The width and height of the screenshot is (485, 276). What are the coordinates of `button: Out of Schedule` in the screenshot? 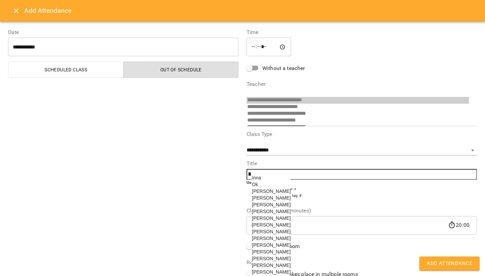 It's located at (181, 70).